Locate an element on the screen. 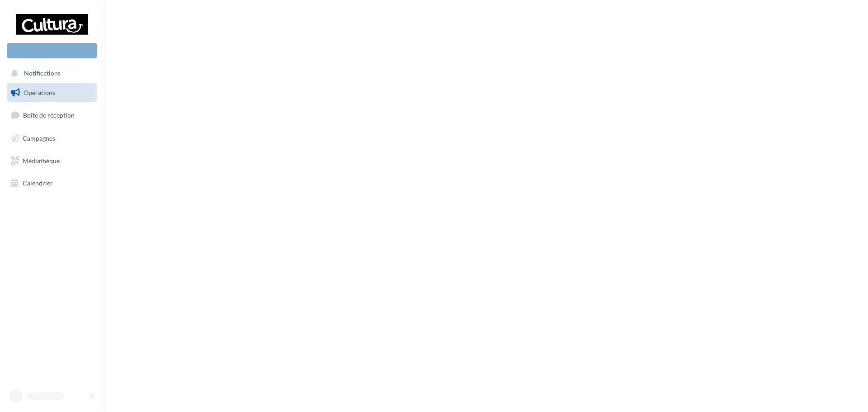  div: Nouvelle campagne is located at coordinates (52, 51).